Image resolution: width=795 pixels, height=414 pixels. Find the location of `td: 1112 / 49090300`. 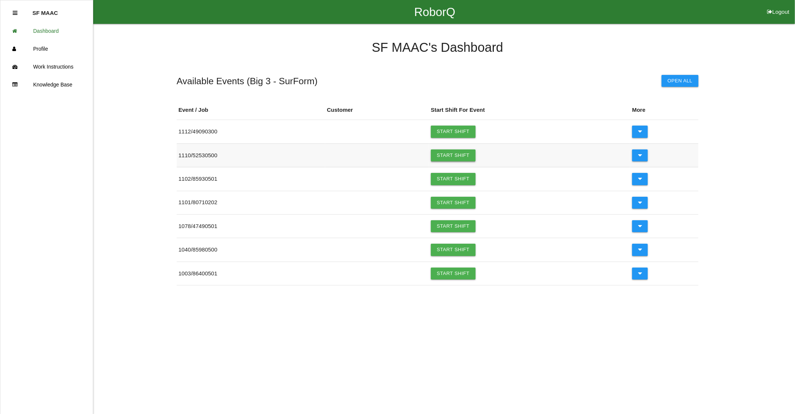

td: 1112 / 49090300 is located at coordinates (251, 132).